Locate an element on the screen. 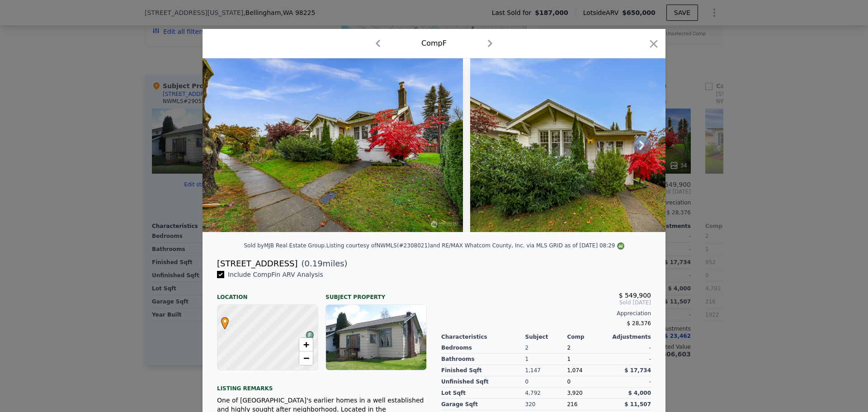  div: Location is located at coordinates (268, 293).